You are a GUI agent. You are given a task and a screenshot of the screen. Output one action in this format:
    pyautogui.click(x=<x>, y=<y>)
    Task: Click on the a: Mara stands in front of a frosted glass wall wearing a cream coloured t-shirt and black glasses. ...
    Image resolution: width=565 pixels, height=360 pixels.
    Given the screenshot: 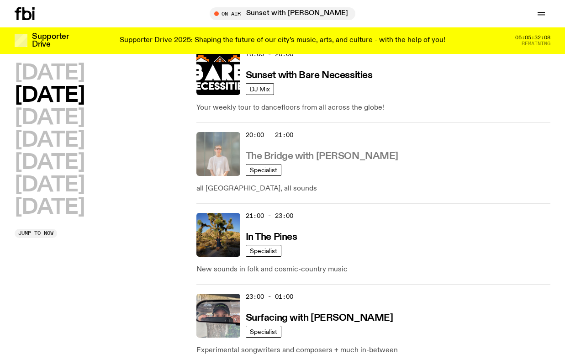 What is the action you would take?
    pyautogui.click(x=218, y=154)
    